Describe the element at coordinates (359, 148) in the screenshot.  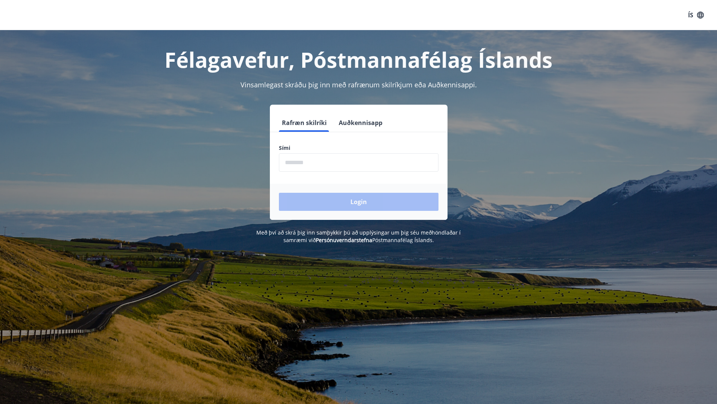
I see `label: Sími` at that location.